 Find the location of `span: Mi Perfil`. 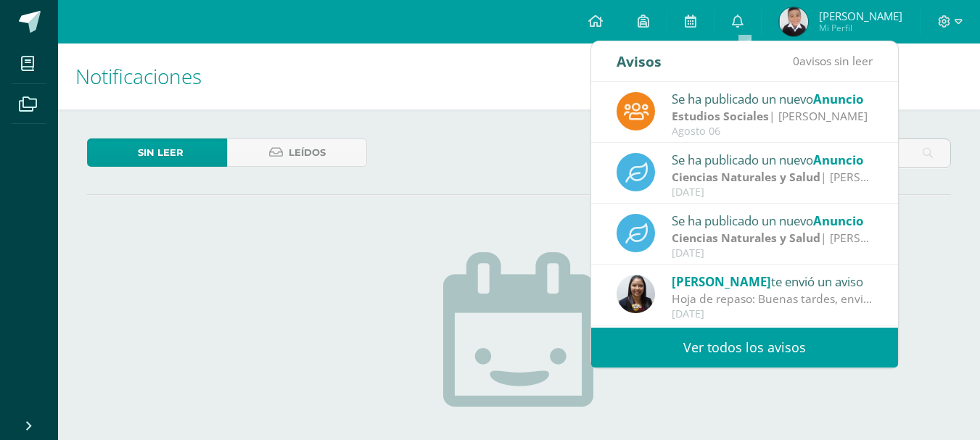

span: Mi Perfil is located at coordinates (860, 27).